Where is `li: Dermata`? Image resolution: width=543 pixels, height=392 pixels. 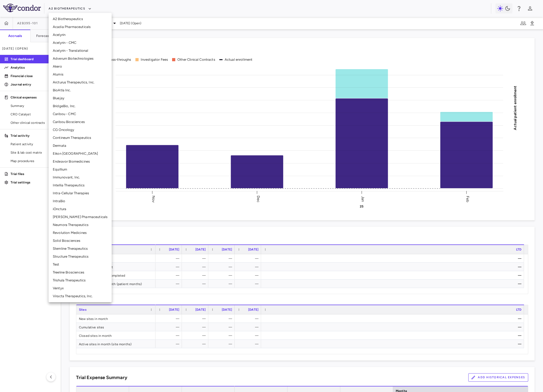 li: Dermata is located at coordinates (80, 146).